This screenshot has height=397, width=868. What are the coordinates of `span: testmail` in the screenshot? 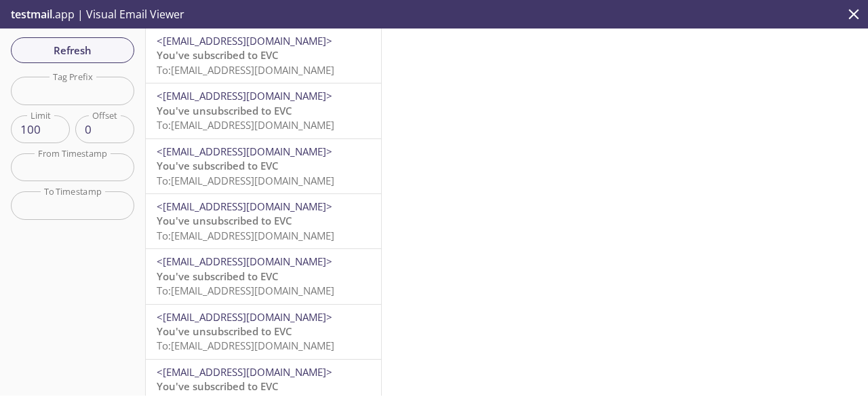 It's located at (32, 15).